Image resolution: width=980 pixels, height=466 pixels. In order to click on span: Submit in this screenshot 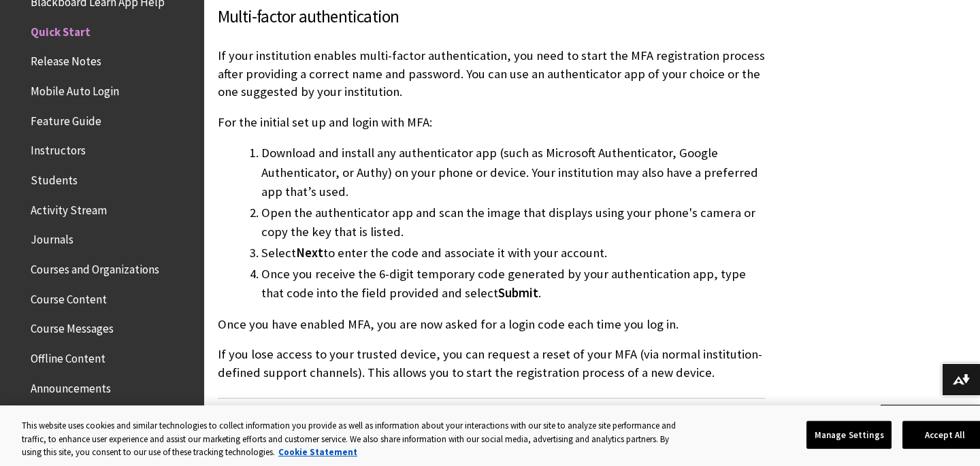, I will do `click(518, 292)`.